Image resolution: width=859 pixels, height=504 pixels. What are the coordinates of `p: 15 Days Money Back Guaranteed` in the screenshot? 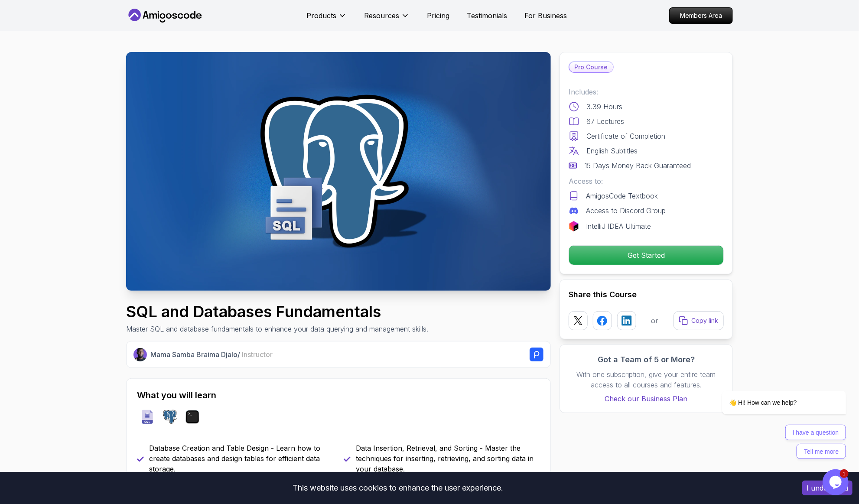 It's located at (638, 166).